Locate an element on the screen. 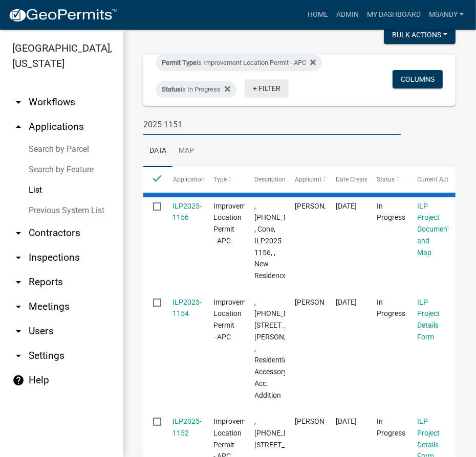  a: Home is located at coordinates (318, 15).